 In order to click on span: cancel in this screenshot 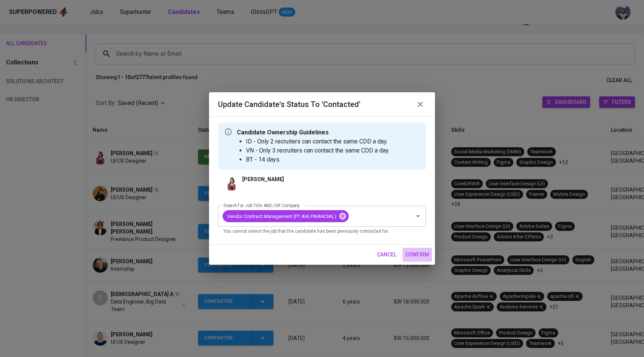, I will do `click(387, 254)`.